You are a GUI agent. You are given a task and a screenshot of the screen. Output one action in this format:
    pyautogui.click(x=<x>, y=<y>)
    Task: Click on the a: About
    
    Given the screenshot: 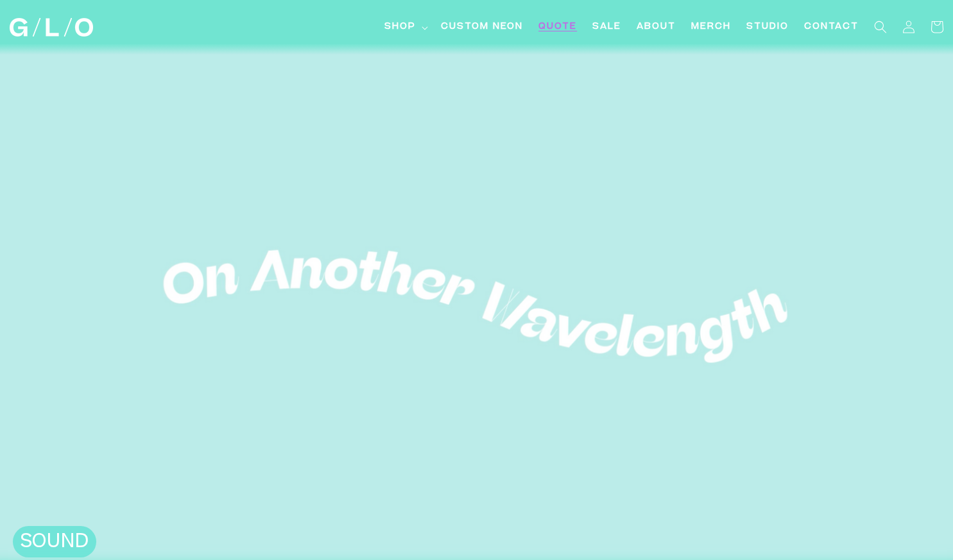 What is the action you would take?
    pyautogui.click(x=656, y=26)
    